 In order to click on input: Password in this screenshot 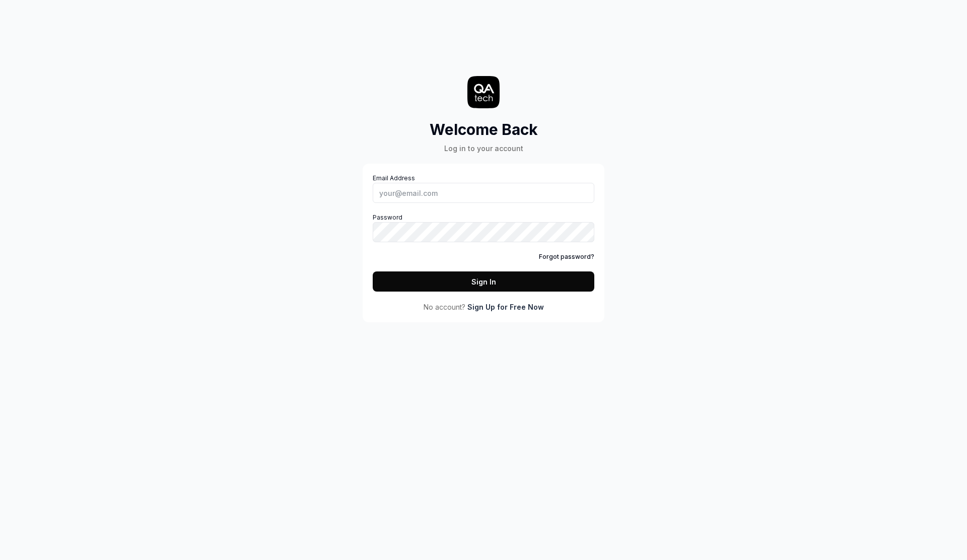, I will do `click(484, 232)`.